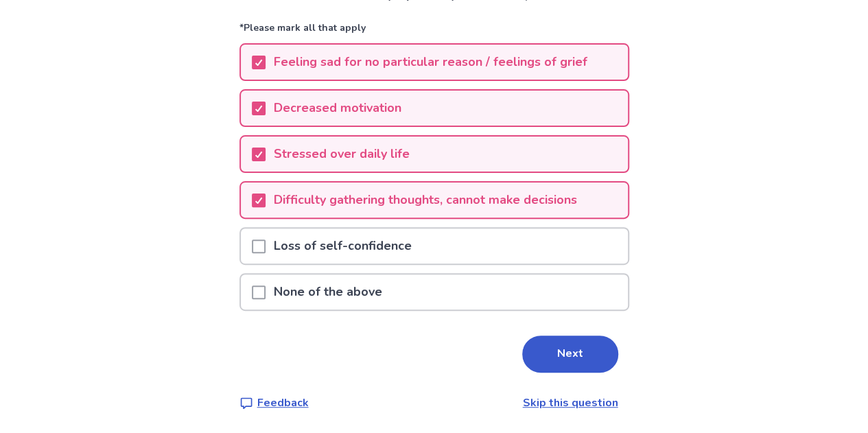 Image resolution: width=868 pixels, height=433 pixels. Describe the element at coordinates (426, 200) in the screenshot. I see `p: Difficulty gathering thoughts, cannot make decisions` at that location.